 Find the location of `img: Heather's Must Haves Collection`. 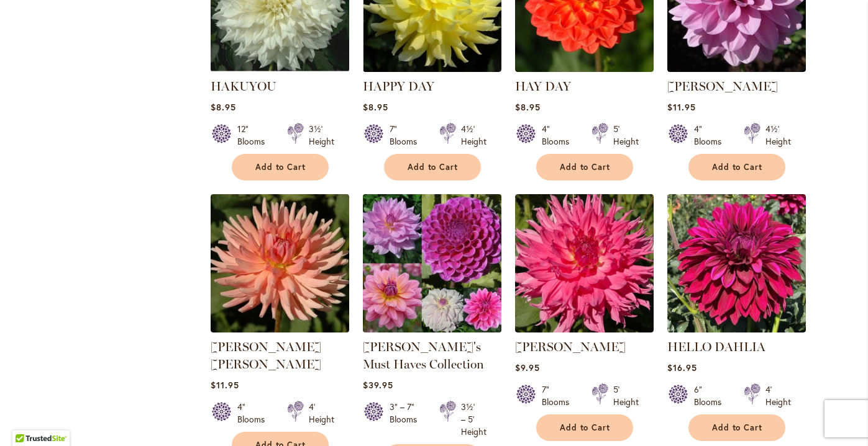

img: Heather's Must Haves Collection is located at coordinates (432, 263).